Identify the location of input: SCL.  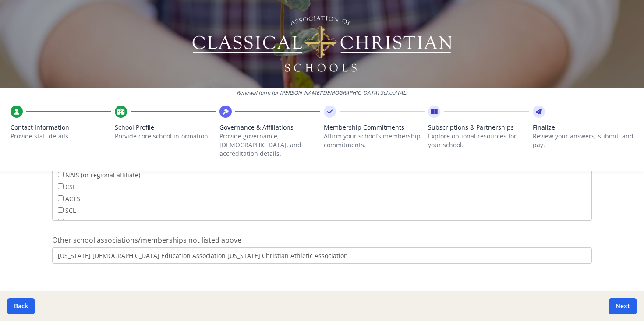
(61, 210).